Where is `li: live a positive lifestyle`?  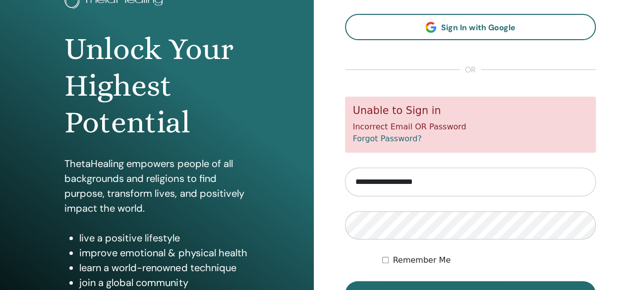 li: live a positive lifestyle is located at coordinates (164, 238).